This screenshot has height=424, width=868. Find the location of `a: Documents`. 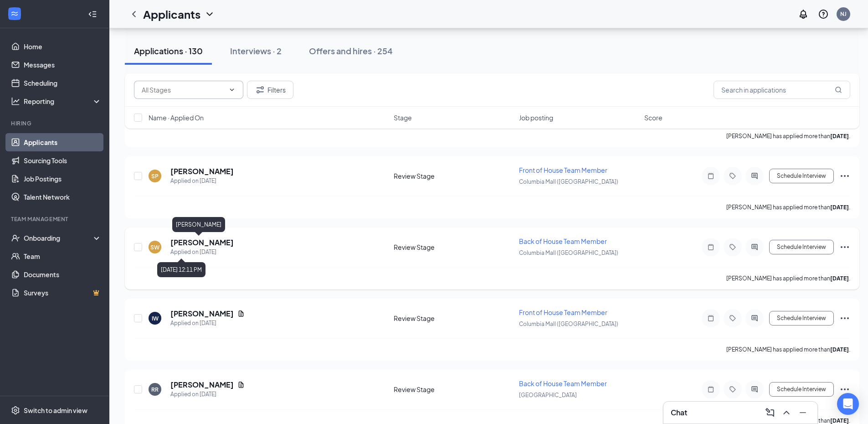

a: Documents is located at coordinates (63, 274).